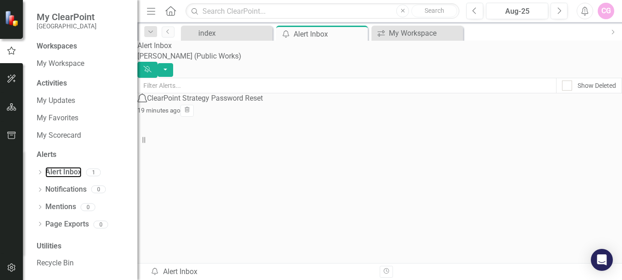 The width and height of the screenshot is (622, 280). Describe the element at coordinates (227, 33) in the screenshot. I see `a: index` at that location.